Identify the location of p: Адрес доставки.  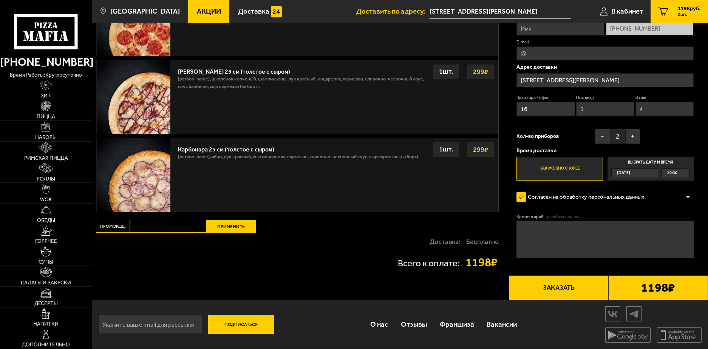
(605, 67).